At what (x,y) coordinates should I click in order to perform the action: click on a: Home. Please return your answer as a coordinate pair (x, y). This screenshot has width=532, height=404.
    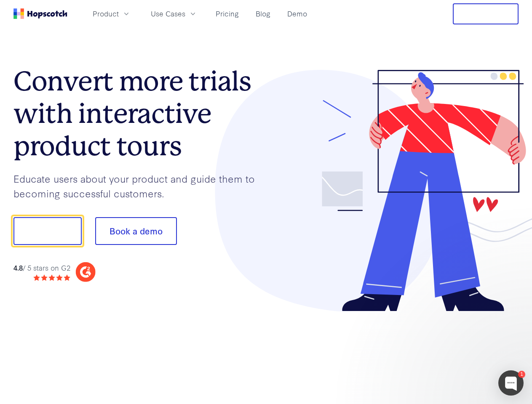
    Looking at the image, I should click on (40, 14).